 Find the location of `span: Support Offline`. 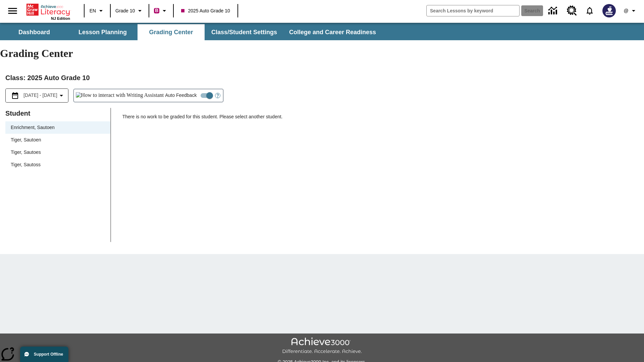

span: Support Offline is located at coordinates (48, 354).